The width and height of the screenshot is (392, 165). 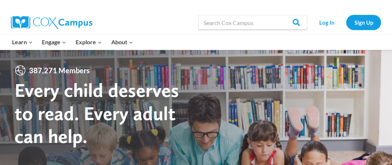 I want to click on img: Cox Campus, so click(x=52, y=23).